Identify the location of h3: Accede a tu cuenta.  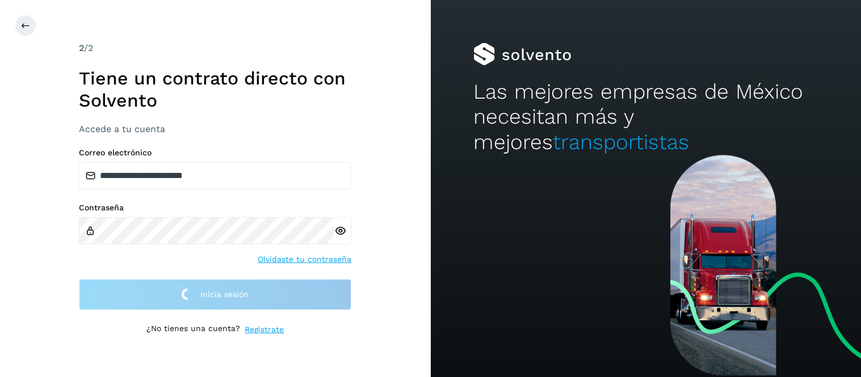
(215, 129).